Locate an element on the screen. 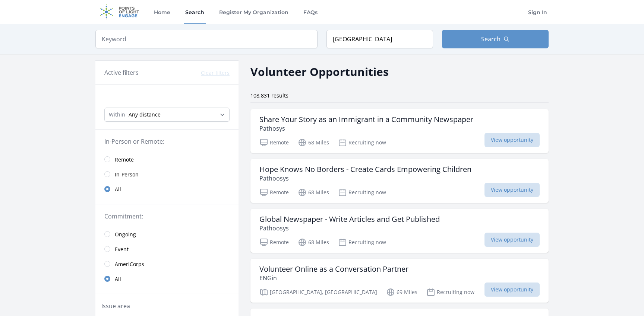  a: Remote is located at coordinates (167, 159).